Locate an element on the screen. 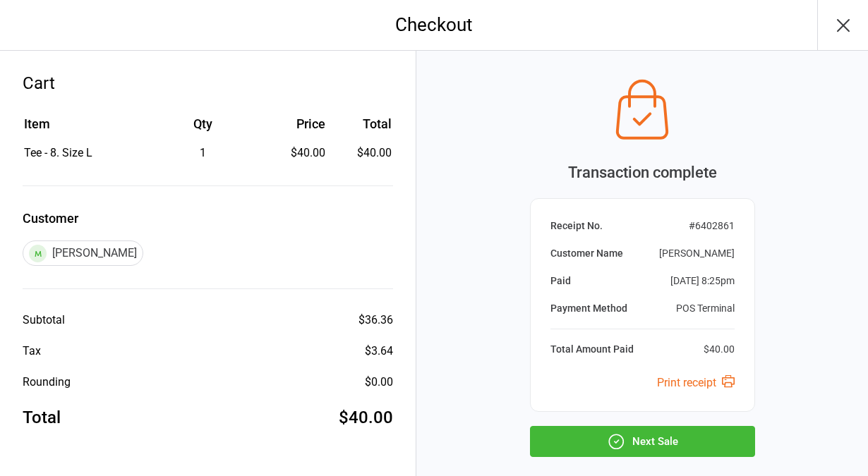 This screenshot has height=476, width=868. div: Subtotal is located at coordinates (43, 320).